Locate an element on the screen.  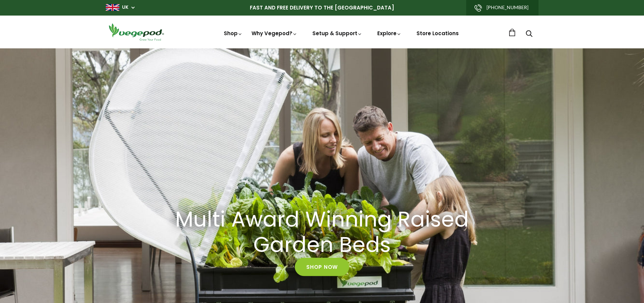
a: Why Vegepod? is located at coordinates (274, 33).